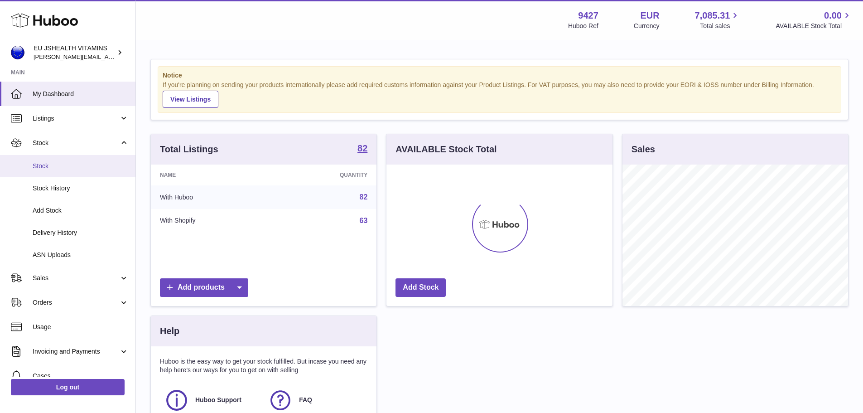 The height and width of the screenshot is (413, 863). I want to click on span: ASN Uploads, so click(81, 254).